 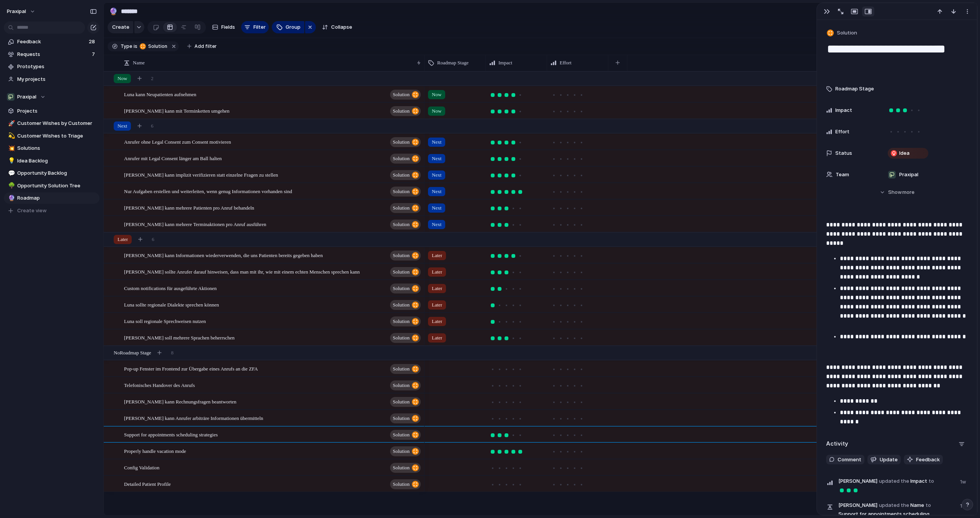 What do you see at coordinates (842, 131) in the screenshot?
I see `span: Effort` at bounding box center [842, 131].